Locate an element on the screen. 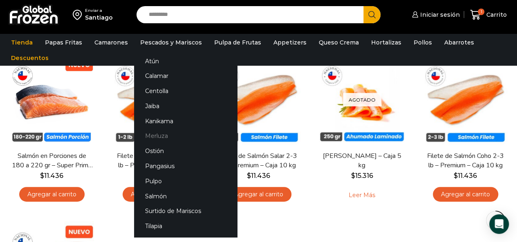  a: Calamar is located at coordinates (186, 76).